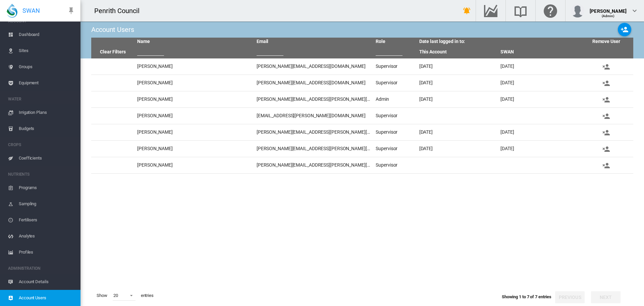 This screenshot has height=306, width=644. I want to click on md-icon: icon-chevron-down, so click(635, 11).